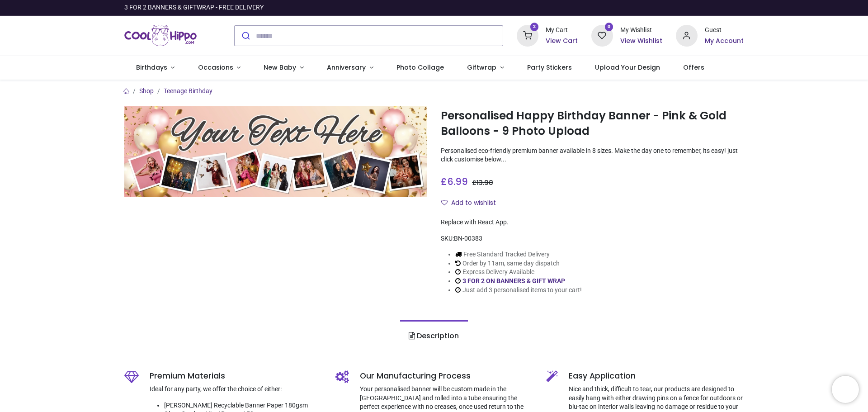 This screenshot has height=412, width=868. I want to click on a: Shop, so click(146, 91).